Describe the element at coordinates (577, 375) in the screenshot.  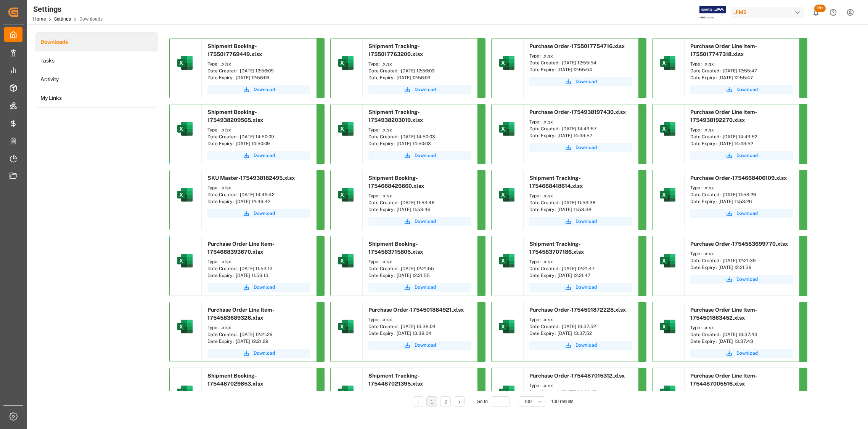
I see `span: Purchase Order-1754487015312.xlsx` at that location.